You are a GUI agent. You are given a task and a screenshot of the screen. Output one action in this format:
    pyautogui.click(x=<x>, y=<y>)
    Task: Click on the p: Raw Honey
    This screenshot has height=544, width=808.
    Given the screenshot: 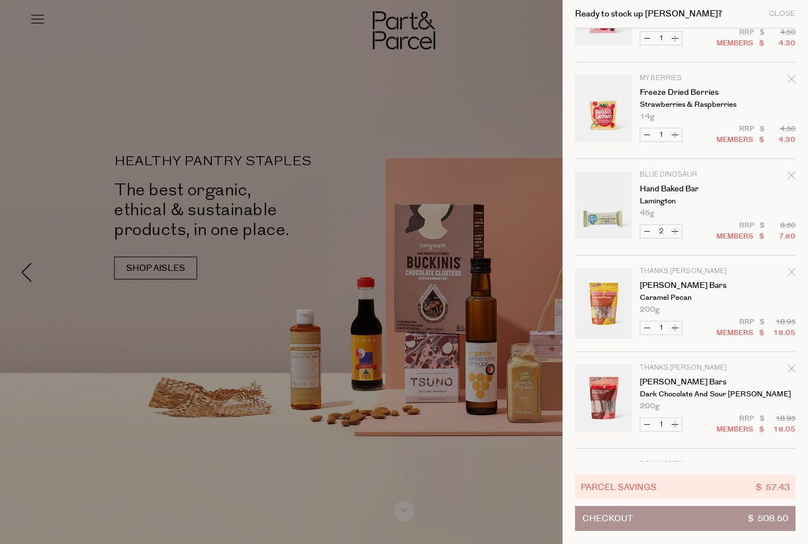 What is the action you would take?
    pyautogui.click(x=683, y=465)
    